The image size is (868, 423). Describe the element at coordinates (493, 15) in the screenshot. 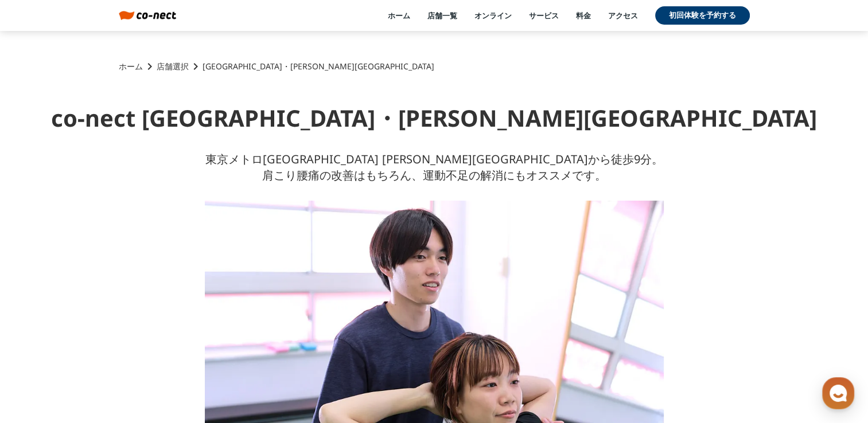

I see `a: オンライン` at that location.